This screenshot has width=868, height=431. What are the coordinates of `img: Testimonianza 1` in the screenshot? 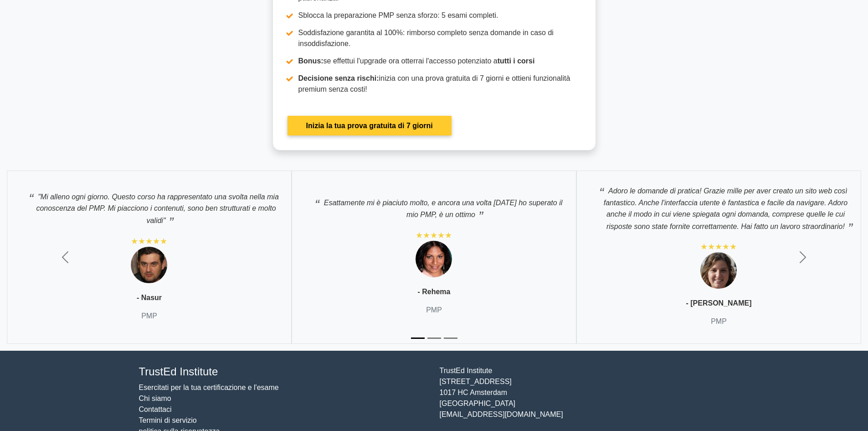 It's located at (149, 265).